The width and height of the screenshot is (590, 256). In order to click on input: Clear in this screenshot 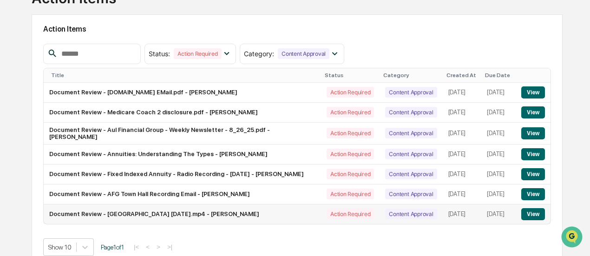, I will do `click(89, 46)`.